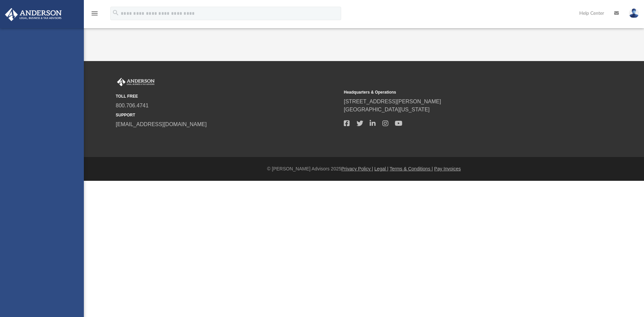 Image resolution: width=644 pixels, height=317 pixels. What do you see at coordinates (94, 13) in the screenshot?
I see `i: menu` at bounding box center [94, 13].